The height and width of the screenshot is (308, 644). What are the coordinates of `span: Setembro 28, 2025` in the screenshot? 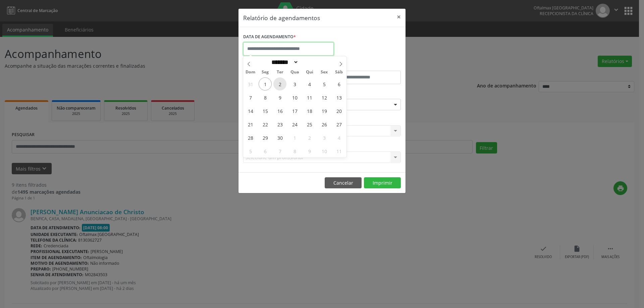 It's located at (250, 137).